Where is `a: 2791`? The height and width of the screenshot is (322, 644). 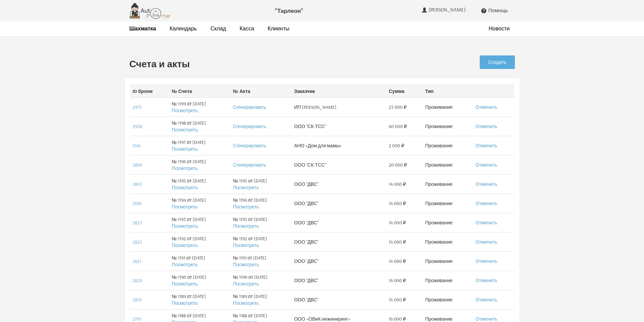 a: 2791 is located at coordinates (137, 319).